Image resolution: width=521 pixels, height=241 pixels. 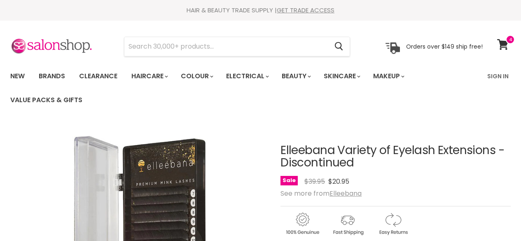 What do you see at coordinates (289, 180) in the screenshot?
I see `span: Sale` at bounding box center [289, 180].